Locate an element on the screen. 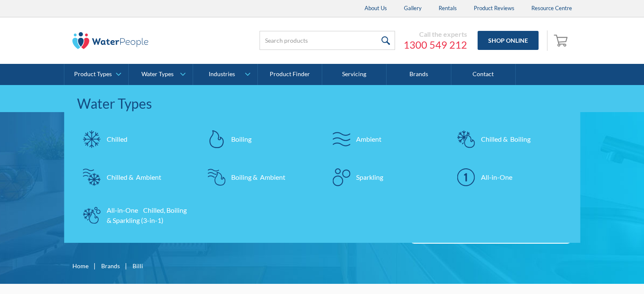 This screenshot has height=294, width=644. a: Water Types is located at coordinates (161, 74).